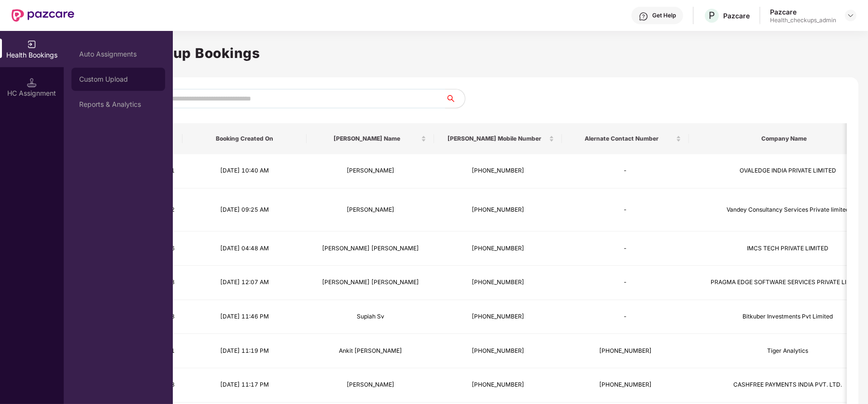 Image resolution: width=868 pixels, height=404 pixels. What do you see at coordinates (455, 99) in the screenshot?
I see `span: search` at bounding box center [455, 99].